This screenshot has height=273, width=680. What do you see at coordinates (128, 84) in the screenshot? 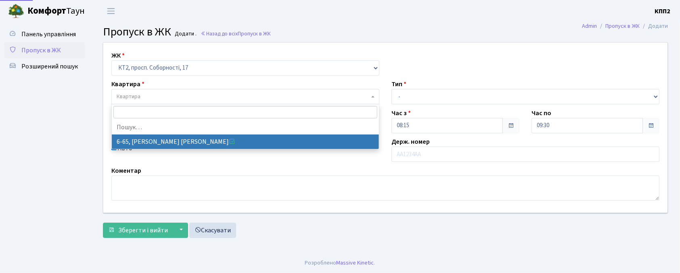
I see `label: Квартира` at bounding box center [128, 84].